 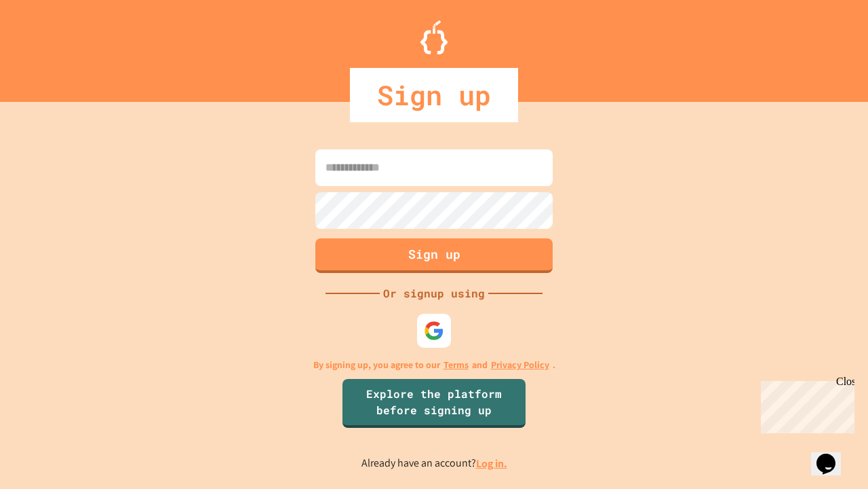 What do you see at coordinates (434, 463) in the screenshot?
I see `p: Already have an account?` at bounding box center [434, 463].